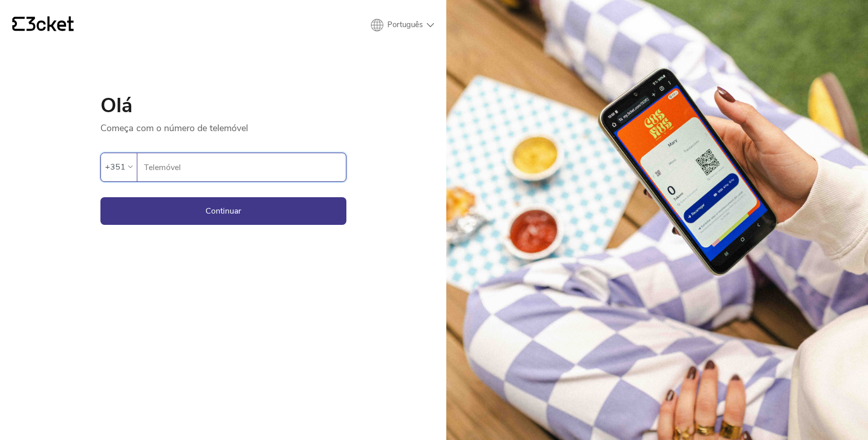 This screenshot has width=868, height=440. I want to click on p: Começa com o número de telemóvel, so click(224, 125).